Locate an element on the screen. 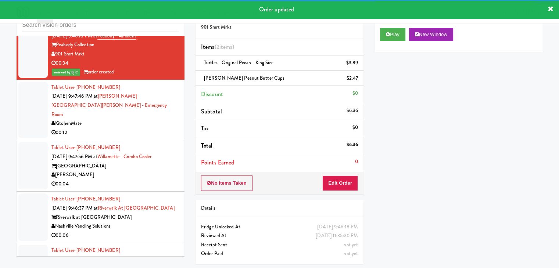 The image size is (559, 268). div: Peabody Collection is located at coordinates (115, 45).